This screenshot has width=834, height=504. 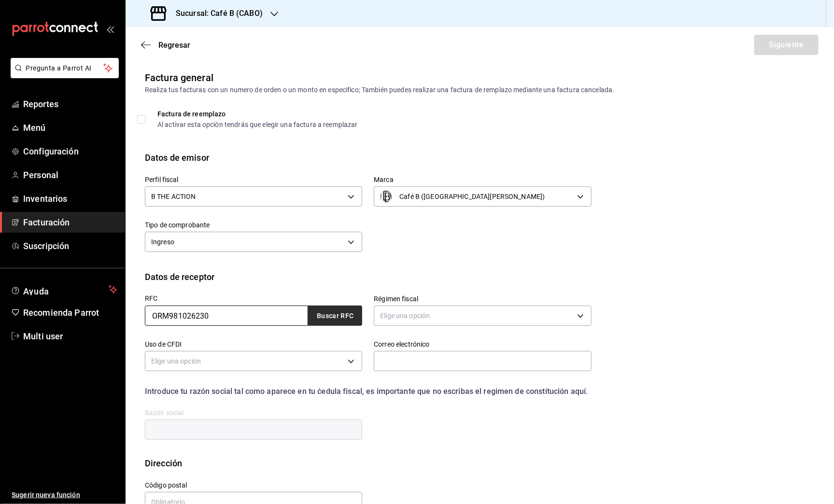 I want to click on span: Reportes, so click(x=70, y=104).